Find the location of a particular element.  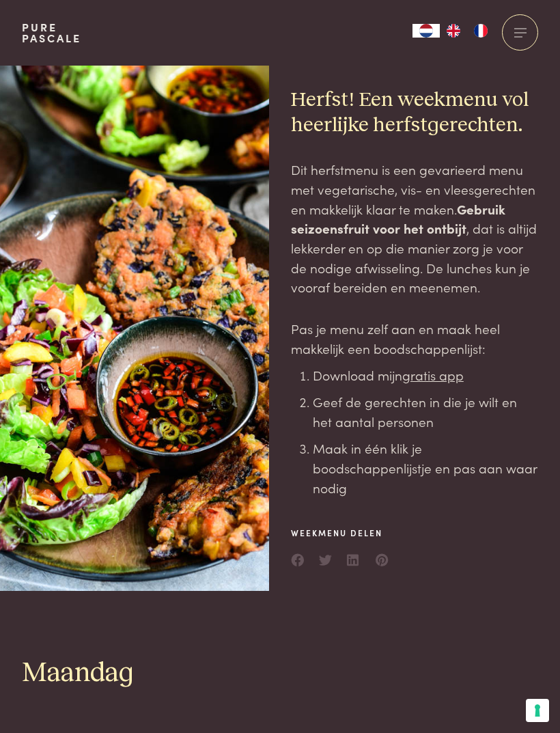

a: PurePascale is located at coordinates (51, 32).